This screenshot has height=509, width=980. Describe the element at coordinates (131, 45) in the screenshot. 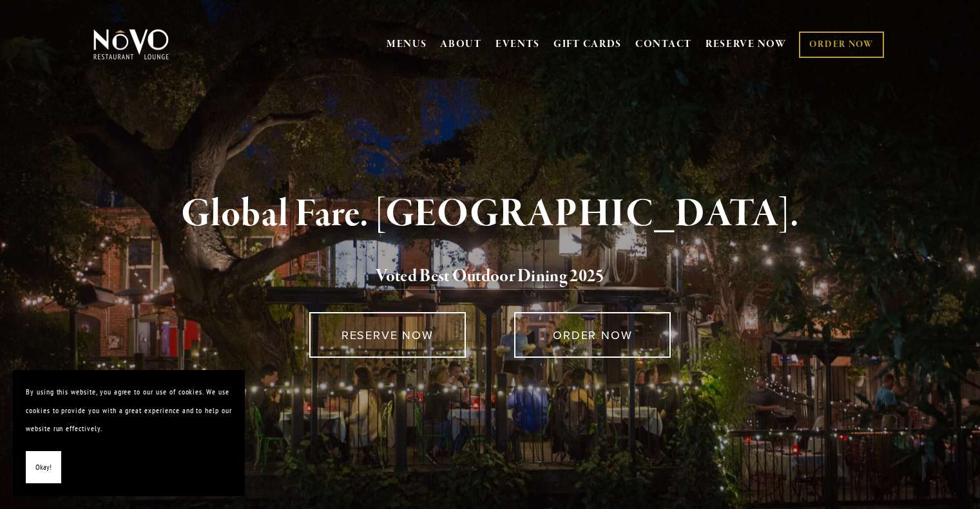

I see `img: Novo Restaurant &amp; Lounge` at that location.